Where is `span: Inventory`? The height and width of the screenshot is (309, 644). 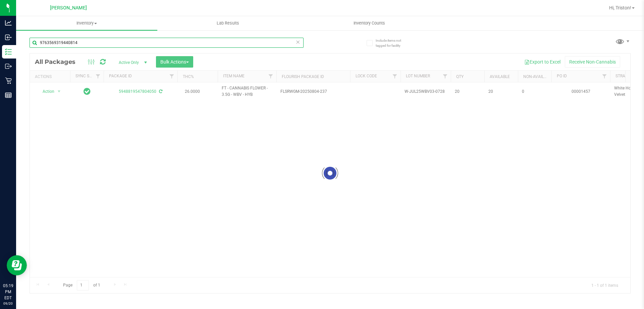 span: Inventory is located at coordinates (86, 23).